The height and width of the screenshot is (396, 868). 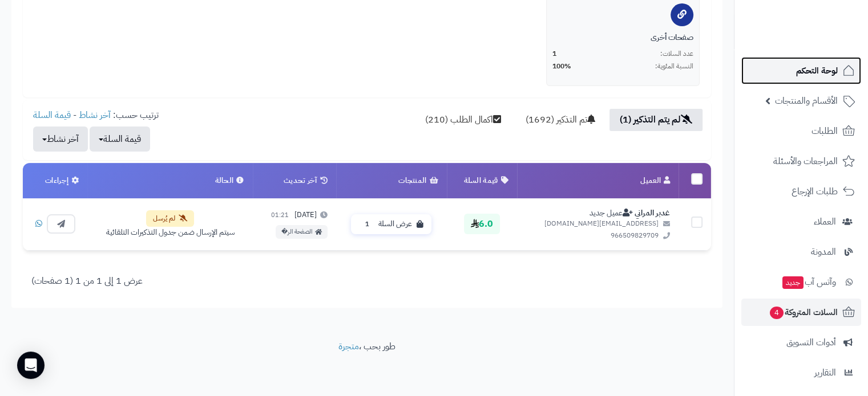 I want to click on button: آخر نشاط, so click(x=61, y=139).